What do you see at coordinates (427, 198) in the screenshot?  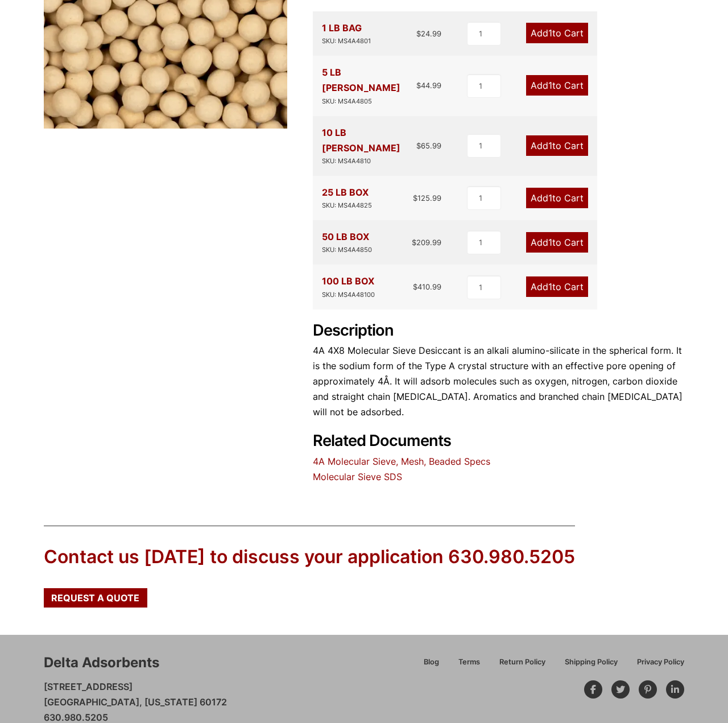 I see `bdi: 125.99` at bounding box center [427, 198].